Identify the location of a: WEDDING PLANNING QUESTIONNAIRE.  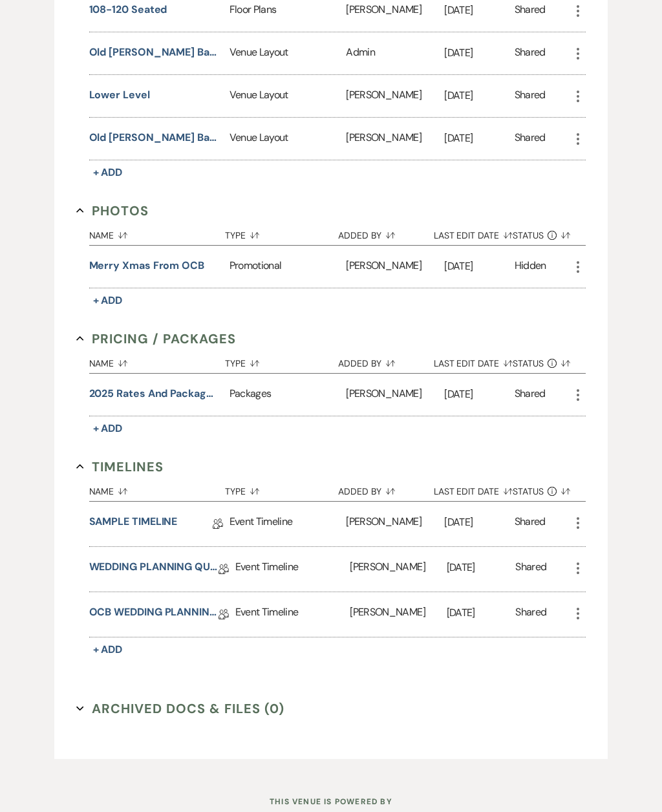
(154, 570).